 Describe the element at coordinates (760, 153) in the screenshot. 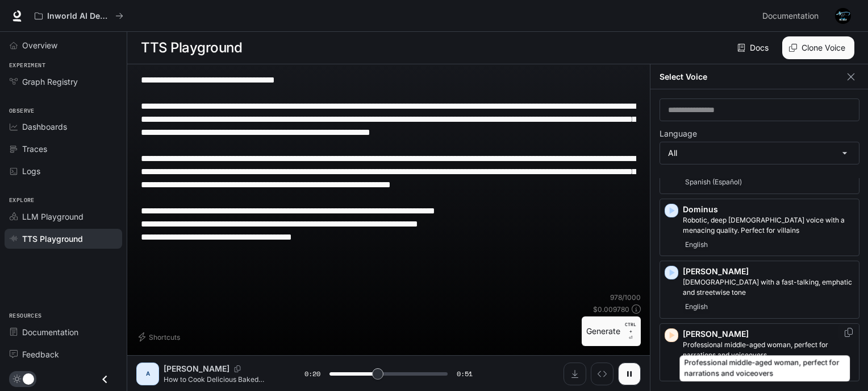

I see `div: All` at that location.